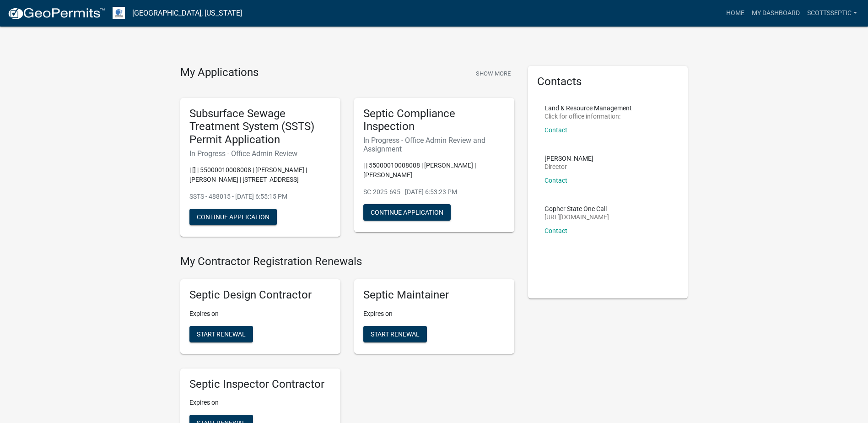 The width and height of the screenshot is (868, 423). What do you see at coordinates (219, 73) in the screenshot?
I see `h4: My Applications` at bounding box center [219, 73].